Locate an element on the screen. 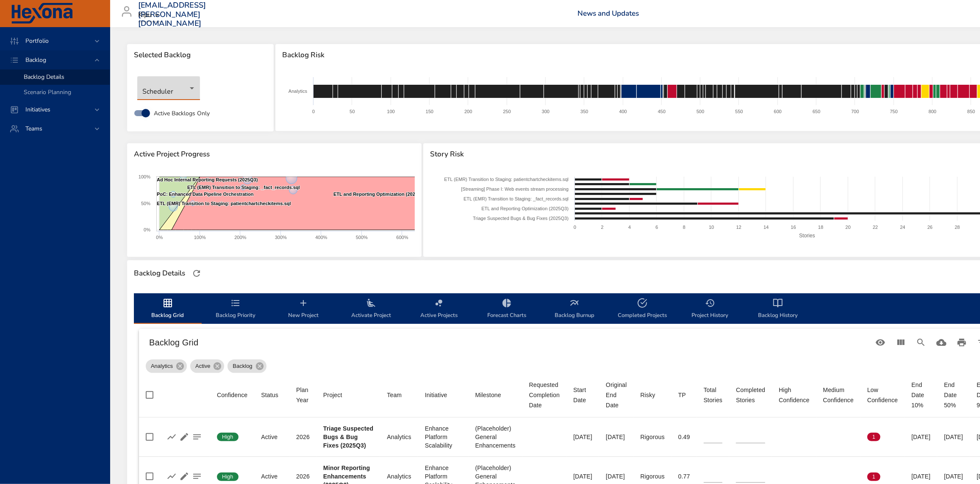 This screenshot has width=980, height=484. div: (Placeholder) General Enhancements is located at coordinates (495, 437).